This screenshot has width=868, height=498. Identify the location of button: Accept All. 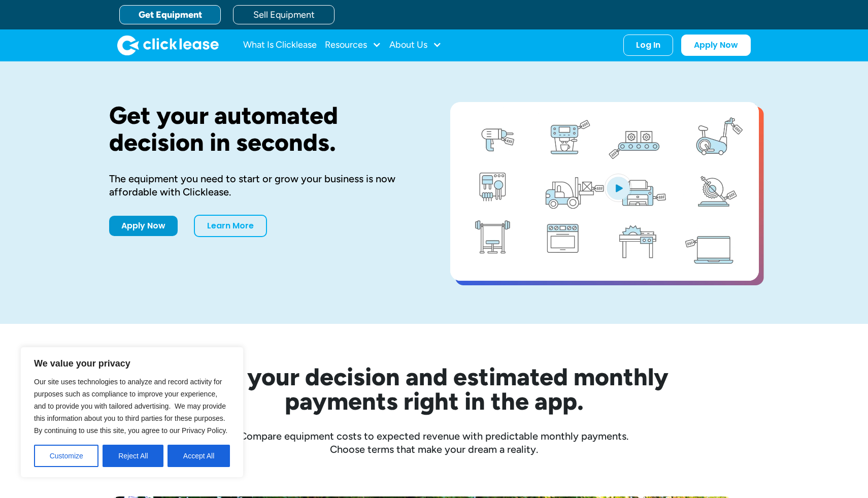
(199, 456).